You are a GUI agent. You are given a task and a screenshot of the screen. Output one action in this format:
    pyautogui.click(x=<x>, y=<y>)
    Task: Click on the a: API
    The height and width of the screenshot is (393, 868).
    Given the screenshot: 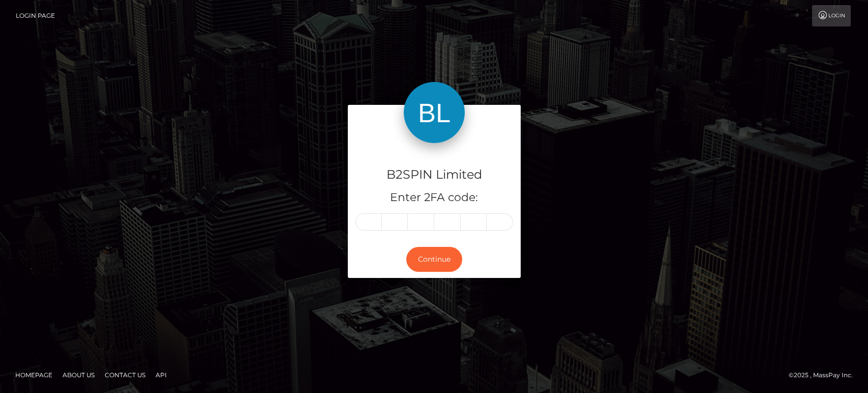 What is the action you would take?
    pyautogui.click(x=161, y=374)
    